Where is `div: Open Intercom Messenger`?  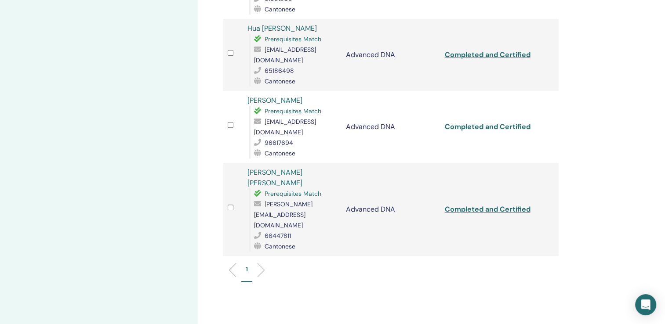 div: Open Intercom Messenger is located at coordinates (645, 305).